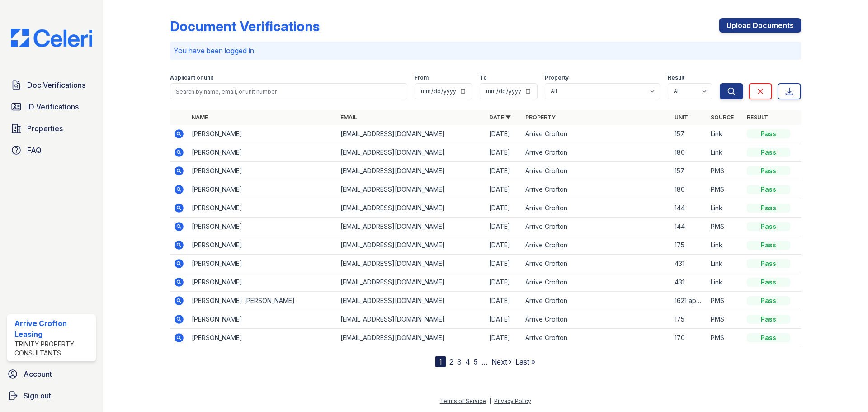 This screenshot has width=868, height=412. I want to click on span: Sign out, so click(37, 396).